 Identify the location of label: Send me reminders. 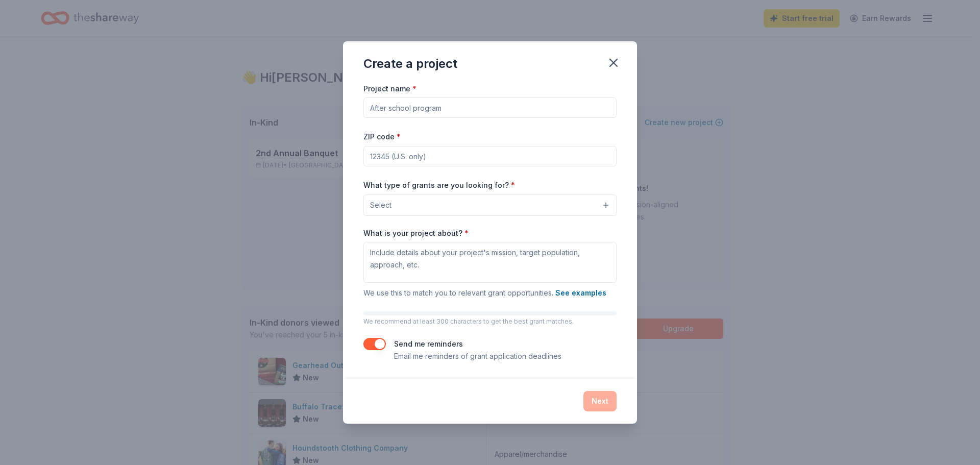
(428, 343).